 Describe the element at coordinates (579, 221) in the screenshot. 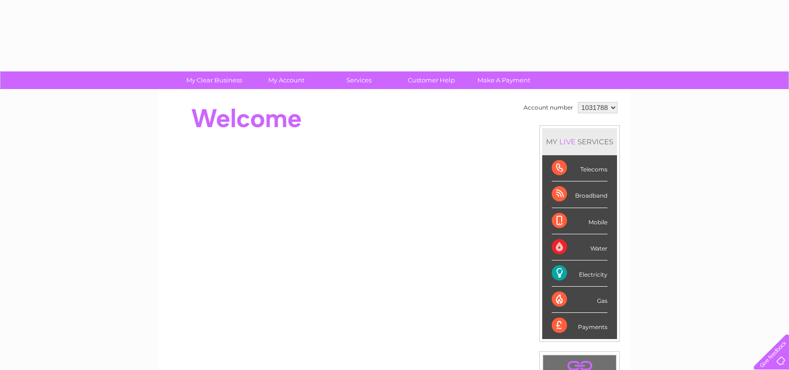

I see `div: Mobile` at that location.